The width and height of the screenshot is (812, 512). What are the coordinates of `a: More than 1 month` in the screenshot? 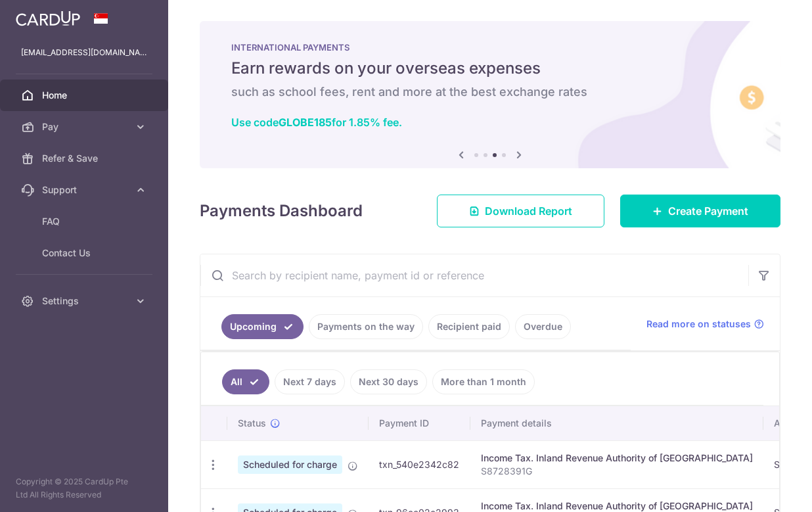 It's located at (484, 382).